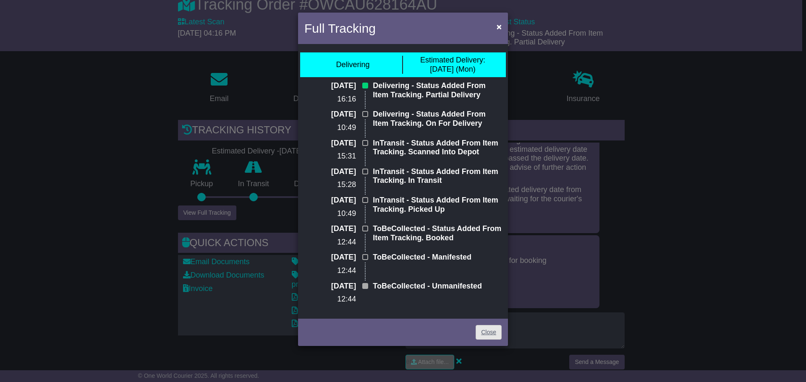 This screenshot has height=382, width=806. Describe the element at coordinates (452, 60) in the screenshot. I see `span: Estimated Delivery:` at that location.